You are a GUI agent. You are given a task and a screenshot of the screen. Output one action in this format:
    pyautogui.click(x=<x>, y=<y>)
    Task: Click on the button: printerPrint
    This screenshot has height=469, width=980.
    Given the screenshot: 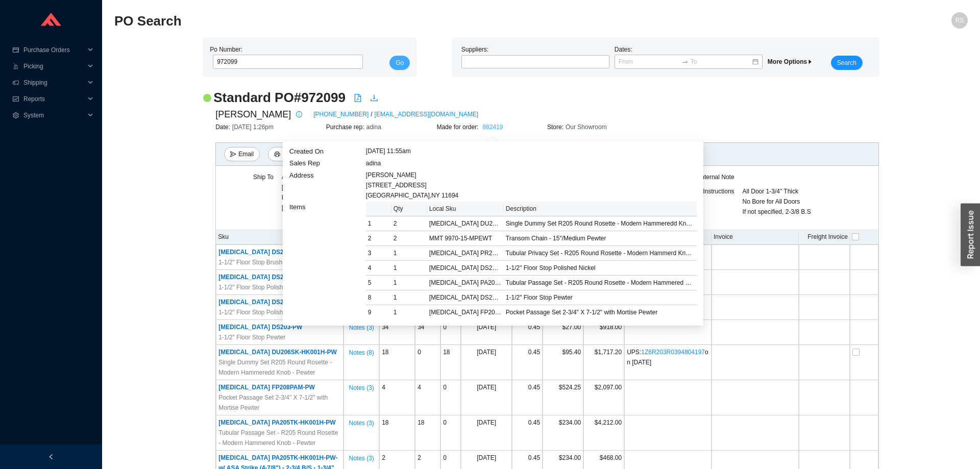 What is the action you would take?
    pyautogui.click(x=285, y=155)
    